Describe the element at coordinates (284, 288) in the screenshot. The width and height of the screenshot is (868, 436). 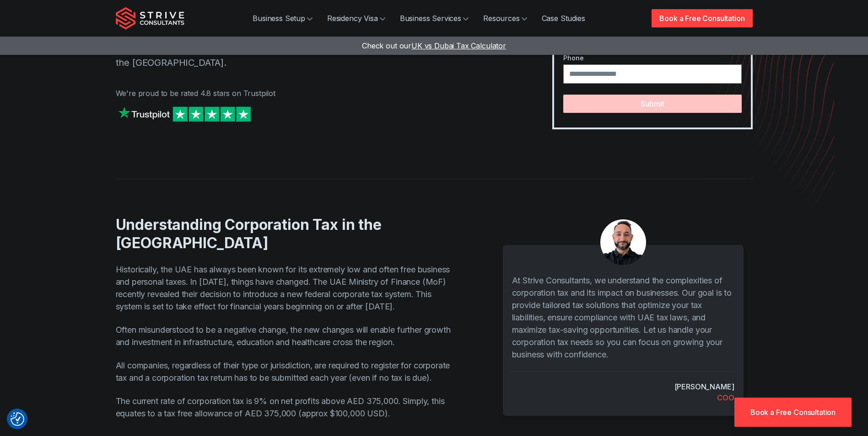
I see `p: Historically, the UAE has always been known for its extremely low and often free business and per...` at that location.